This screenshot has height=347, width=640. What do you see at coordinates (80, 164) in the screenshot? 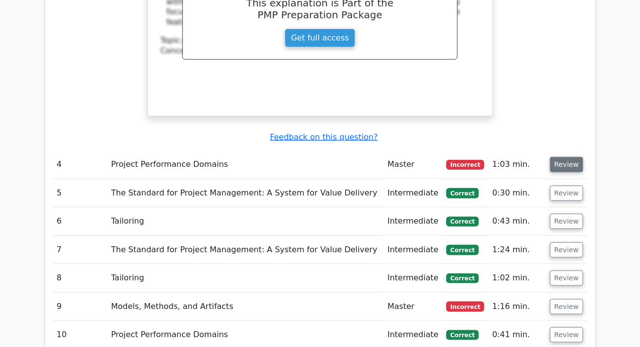
I see `td: 4` at bounding box center [80, 164].